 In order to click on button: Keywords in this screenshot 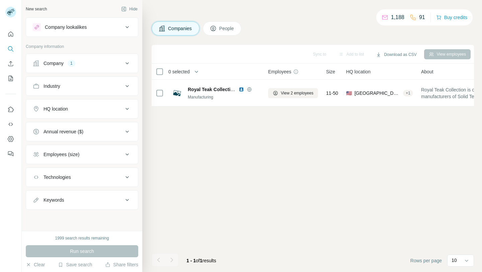, I will do `click(82, 200)`.